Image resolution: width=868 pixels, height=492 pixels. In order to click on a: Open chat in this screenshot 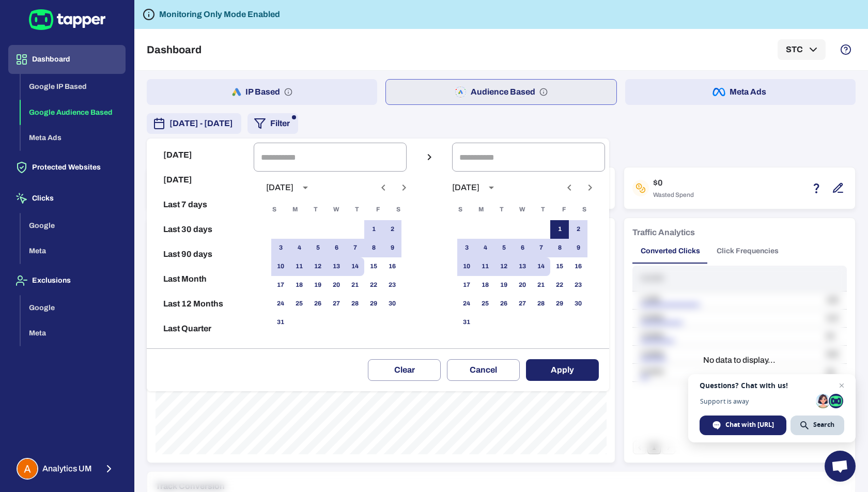, I will do `click(840, 466)`.